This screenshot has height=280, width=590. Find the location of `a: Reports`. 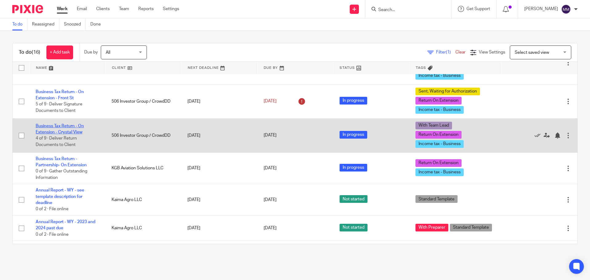

a: Reports is located at coordinates (146, 9).